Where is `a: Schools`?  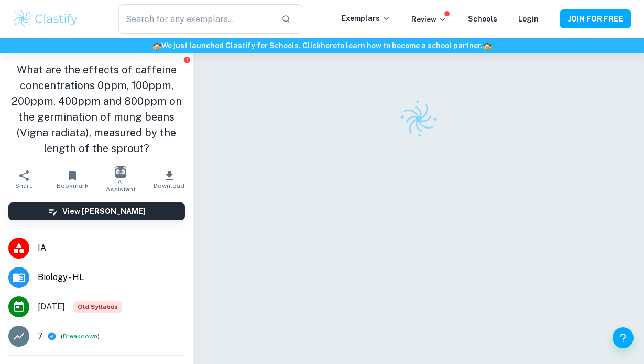
a: Schools is located at coordinates (483, 19).